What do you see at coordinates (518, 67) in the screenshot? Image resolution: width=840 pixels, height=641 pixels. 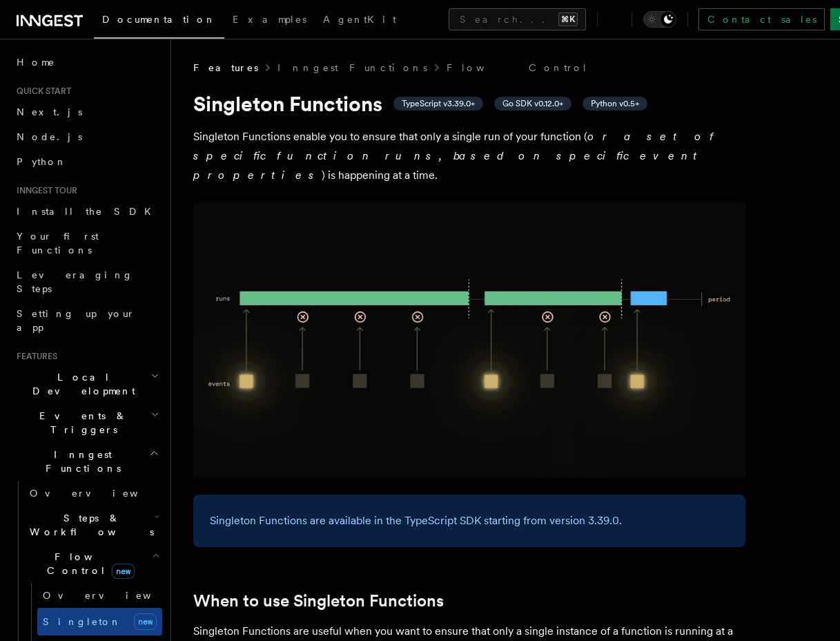 I see `a: Flow Control` at bounding box center [518, 67].